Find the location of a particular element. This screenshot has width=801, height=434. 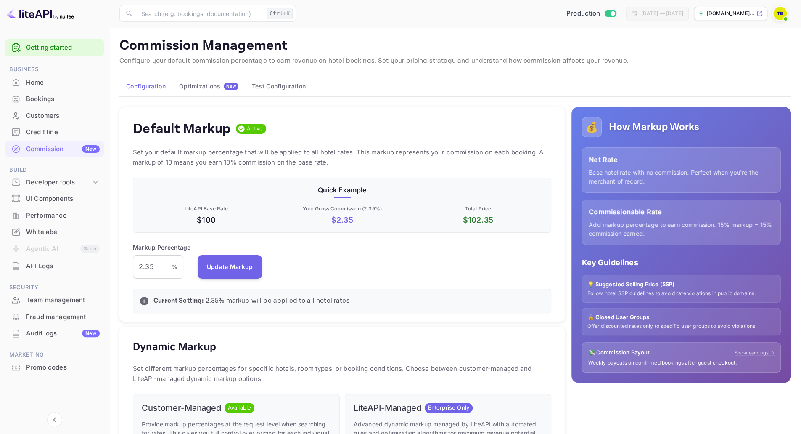

div: Audit logsNew is located at coordinates (54, 333).